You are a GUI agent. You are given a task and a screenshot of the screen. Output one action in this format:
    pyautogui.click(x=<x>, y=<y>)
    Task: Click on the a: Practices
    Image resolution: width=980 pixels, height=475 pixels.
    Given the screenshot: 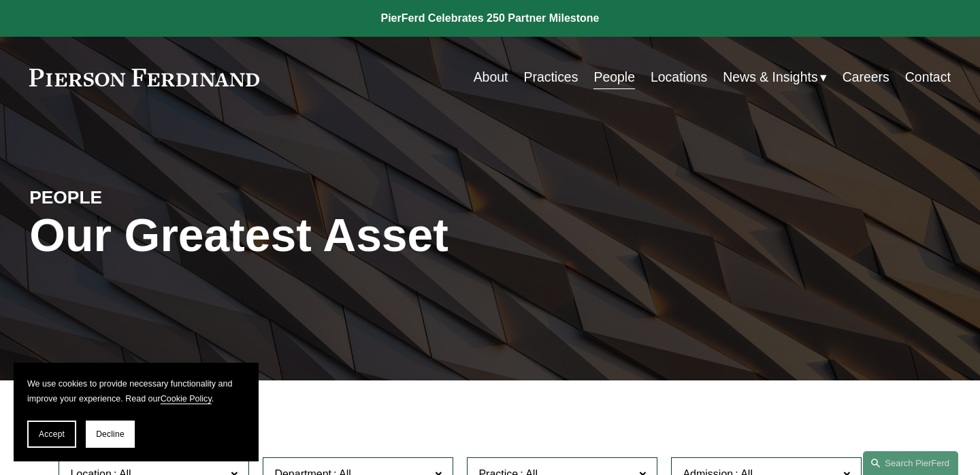 What is the action you would take?
    pyautogui.click(x=551, y=77)
    